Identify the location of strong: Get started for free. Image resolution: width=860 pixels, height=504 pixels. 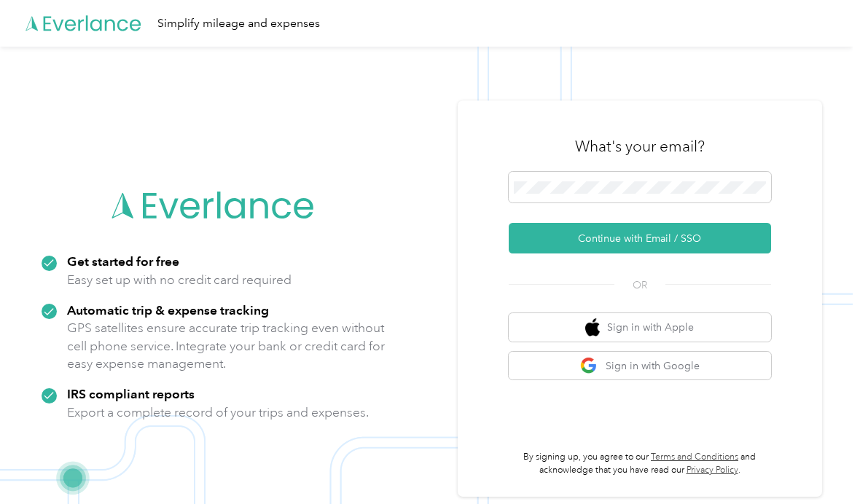
(123, 261).